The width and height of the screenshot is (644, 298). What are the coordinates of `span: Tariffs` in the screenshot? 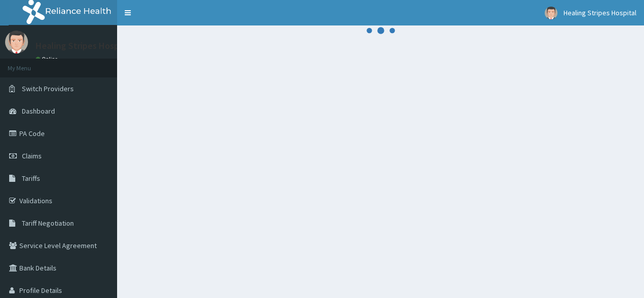 It's located at (31, 178).